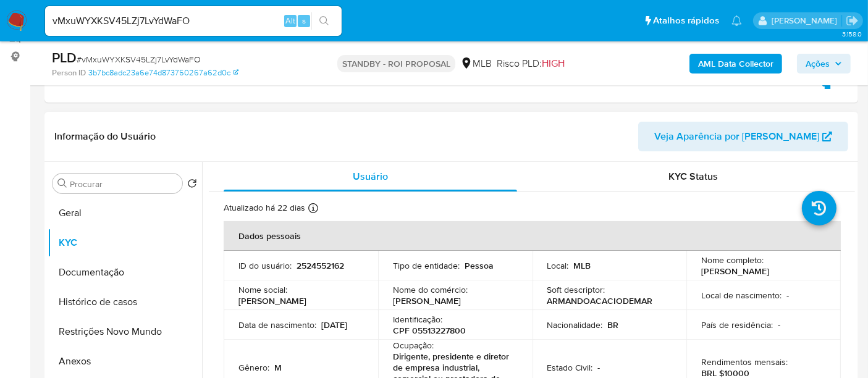 This screenshot has height=378, width=868. What do you see at coordinates (744, 362) in the screenshot?
I see `p: Rendimentos mensais :` at bounding box center [744, 362].